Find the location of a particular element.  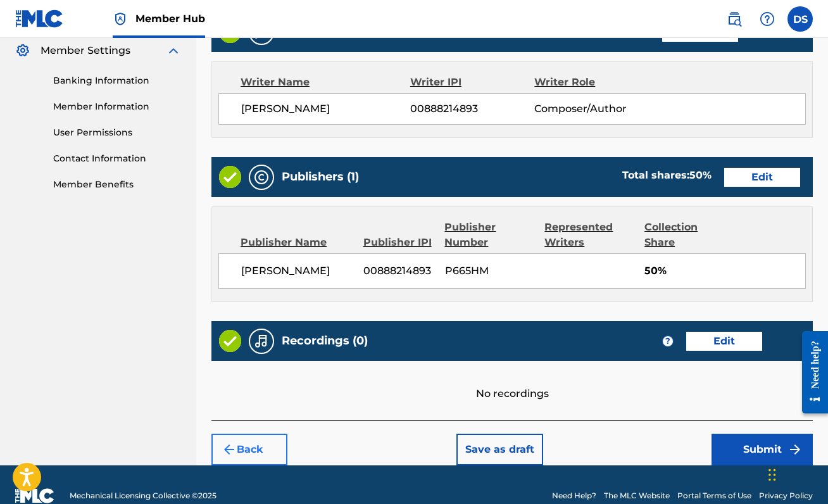

button: Back is located at coordinates (250, 449).